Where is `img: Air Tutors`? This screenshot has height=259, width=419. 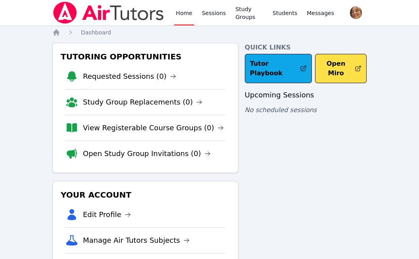
img: Air Tutors is located at coordinates (108, 13).